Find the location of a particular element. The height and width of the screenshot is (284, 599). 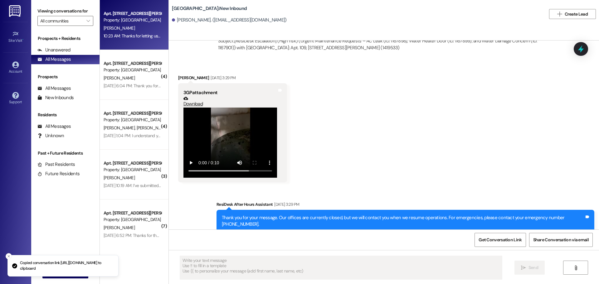

div: Subject: [ResiDesk Escalation] (High risk) (Urgent Maintenance Requests – AC Leak (ID: 1167898), ... is located at coordinates (384, 44).